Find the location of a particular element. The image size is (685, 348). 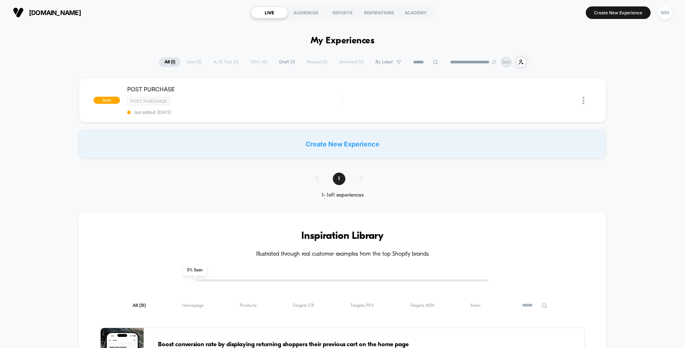

span: ( 31 ) is located at coordinates (142, 306).